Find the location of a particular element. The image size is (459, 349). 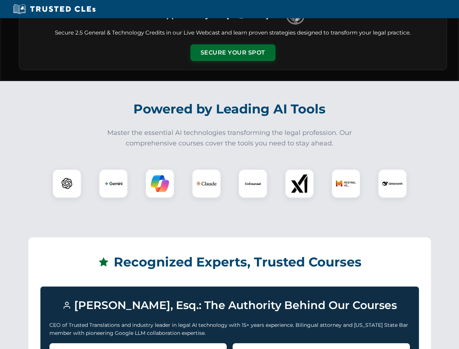

img: Trusted CLEs is located at coordinates (54, 9).